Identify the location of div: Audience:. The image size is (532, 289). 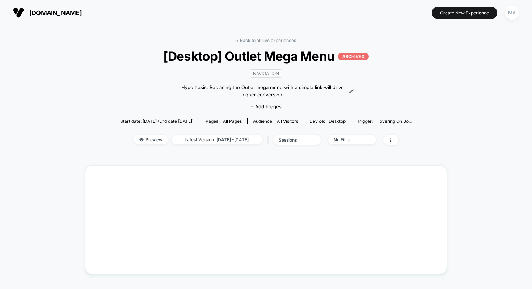
(275, 121).